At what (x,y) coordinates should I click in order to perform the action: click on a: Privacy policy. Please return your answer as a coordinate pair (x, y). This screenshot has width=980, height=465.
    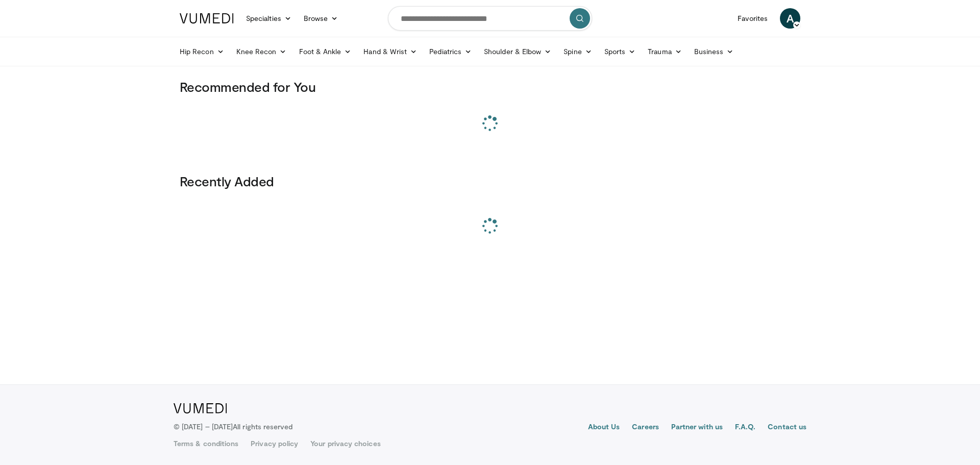
    Looking at the image, I should click on (274, 443).